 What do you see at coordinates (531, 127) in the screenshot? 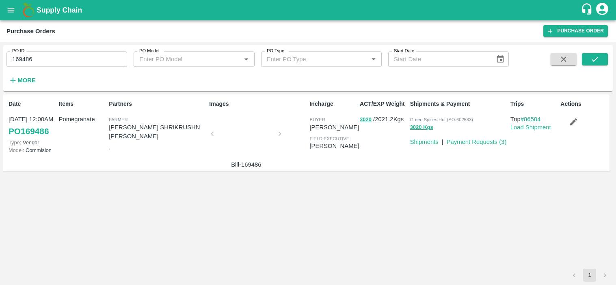
I see `a: Load Shipment` at bounding box center [531, 127].